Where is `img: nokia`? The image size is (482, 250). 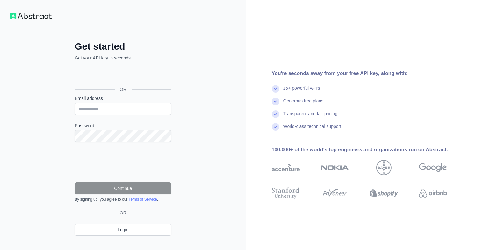
img: nokia is located at coordinates (335, 168).